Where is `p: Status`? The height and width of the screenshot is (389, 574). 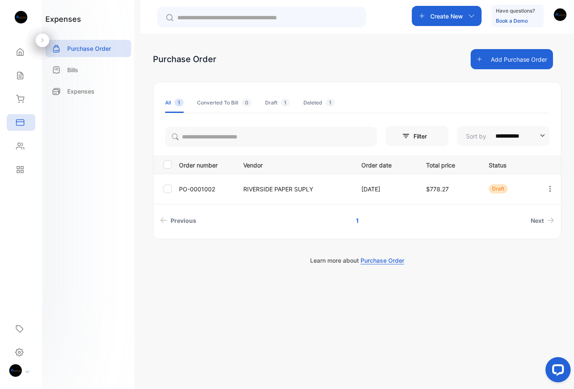
p: Status is located at coordinates (508, 164).